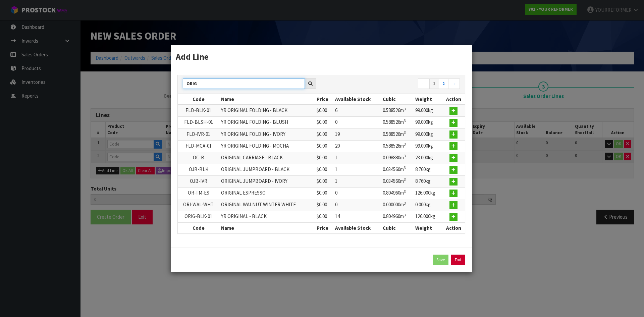  I want to click on a: 2, so click(443, 84).